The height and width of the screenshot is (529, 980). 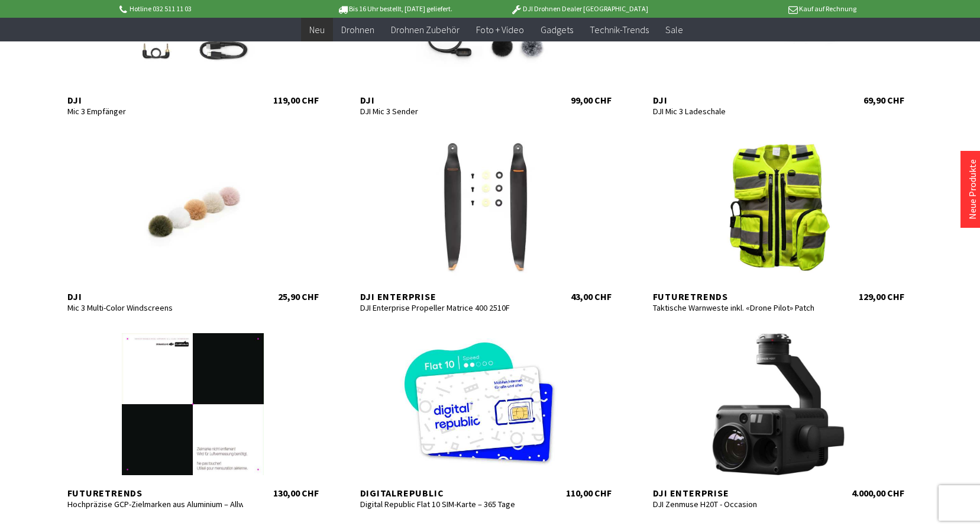 I want to click on div: 43,00 CHF, so click(x=591, y=297).